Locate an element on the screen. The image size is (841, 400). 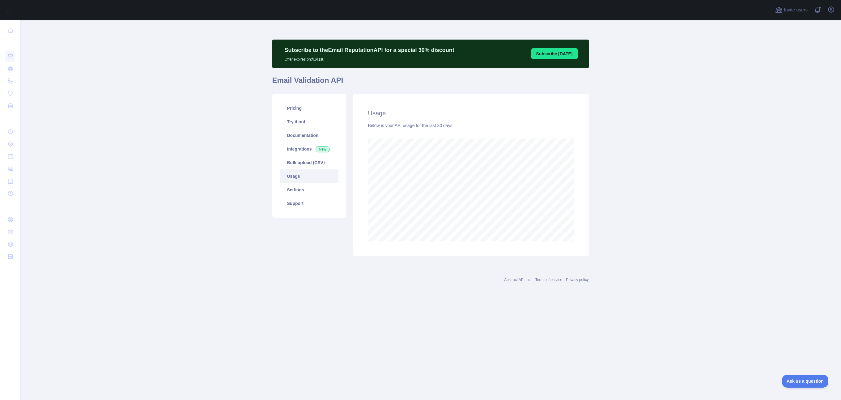
h1: Email Validation API is located at coordinates (431, 83).